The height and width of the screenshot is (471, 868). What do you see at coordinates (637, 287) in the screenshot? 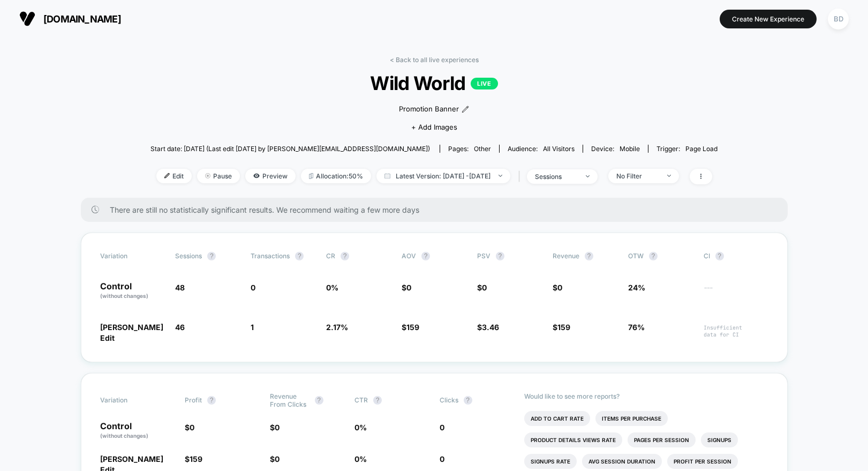
I see `span: 24%` at bounding box center [637, 287].